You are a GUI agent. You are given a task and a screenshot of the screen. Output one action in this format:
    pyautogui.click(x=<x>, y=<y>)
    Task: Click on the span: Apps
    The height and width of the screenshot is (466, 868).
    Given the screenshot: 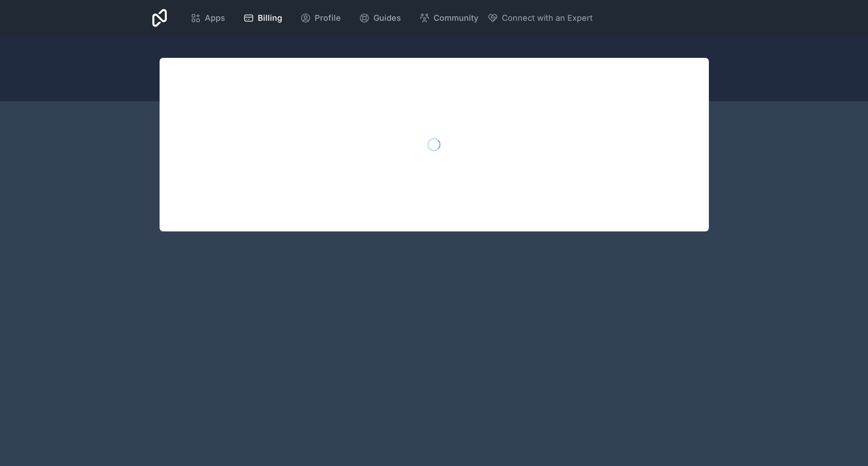 What is the action you would take?
    pyautogui.click(x=215, y=18)
    